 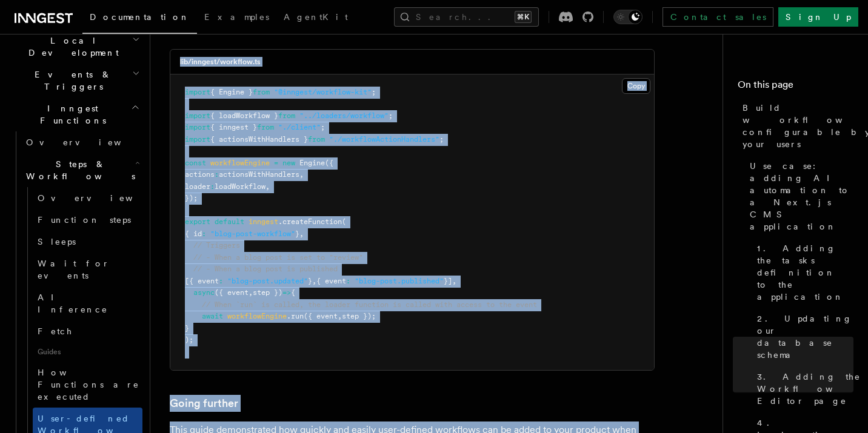 What do you see at coordinates (312, 163) in the screenshot?
I see `span: Engine` at bounding box center [312, 163].